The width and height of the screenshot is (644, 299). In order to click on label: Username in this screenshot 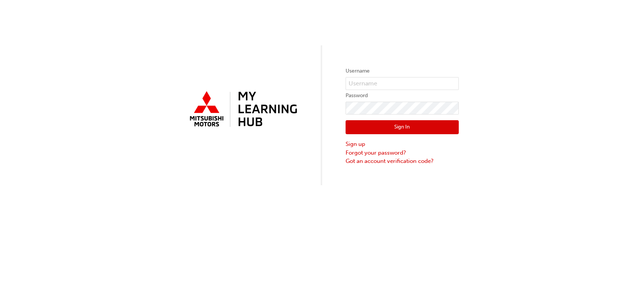, I will do `click(403, 71)`.